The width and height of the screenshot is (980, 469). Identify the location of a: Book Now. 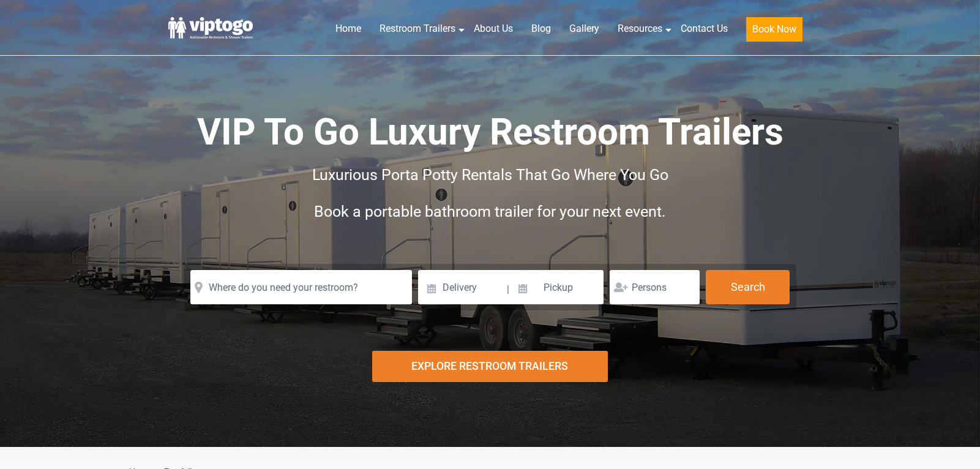
(775, 32).